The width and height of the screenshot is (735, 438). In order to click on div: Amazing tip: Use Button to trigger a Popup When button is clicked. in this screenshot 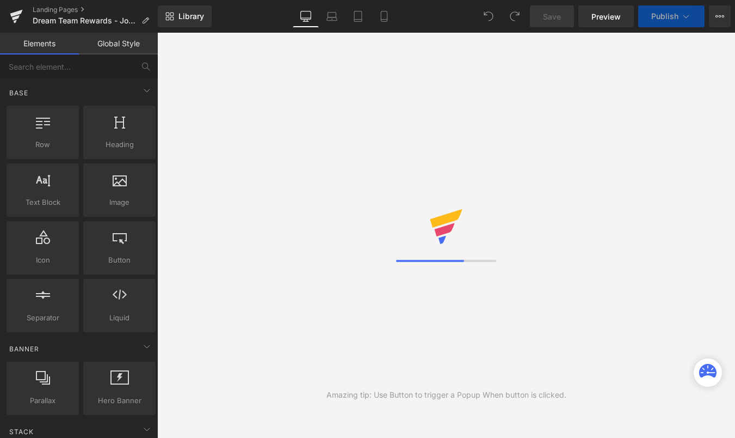, I will do `click(446, 395)`.